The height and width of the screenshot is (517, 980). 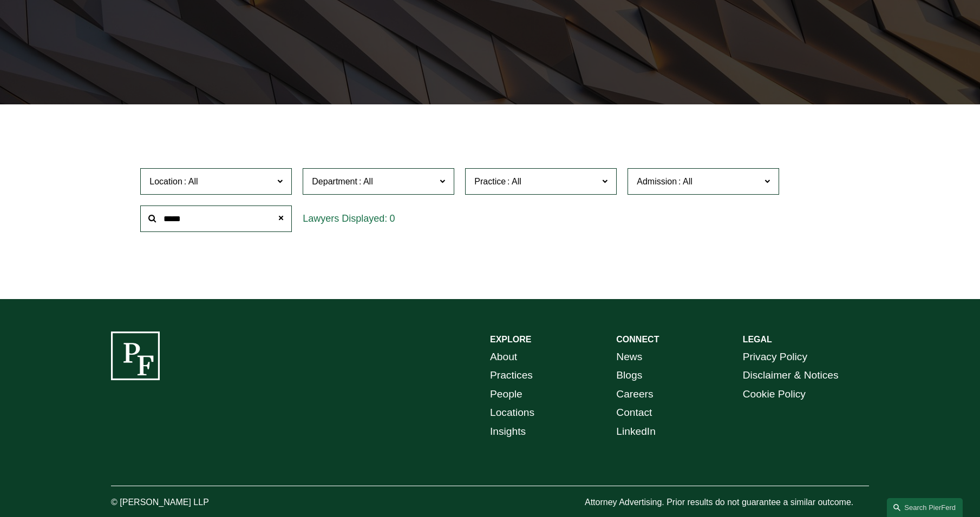 I want to click on strong: EXPLORE, so click(x=511, y=340).